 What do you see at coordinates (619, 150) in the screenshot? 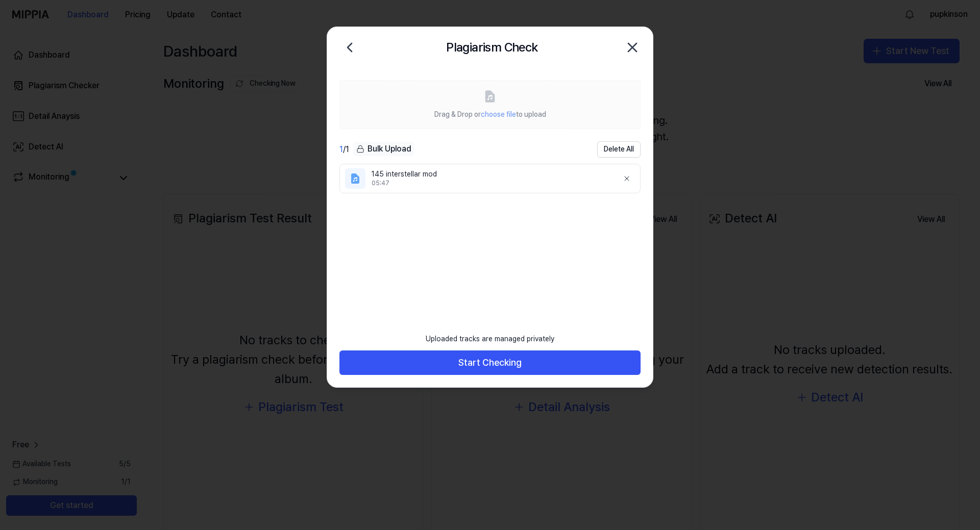
I see `button: Delete All` at bounding box center [619, 150].